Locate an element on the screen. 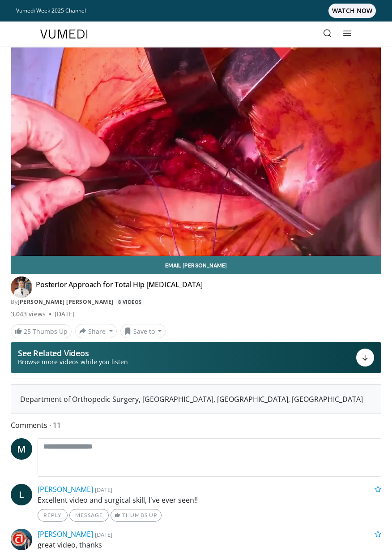  a: M is located at coordinates (21, 449).